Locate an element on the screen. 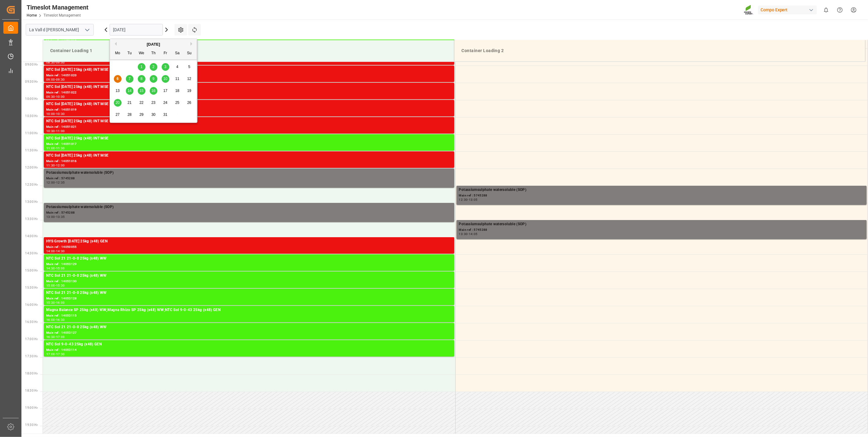 The height and width of the screenshot is (437, 868). a: Home is located at coordinates (31, 16).